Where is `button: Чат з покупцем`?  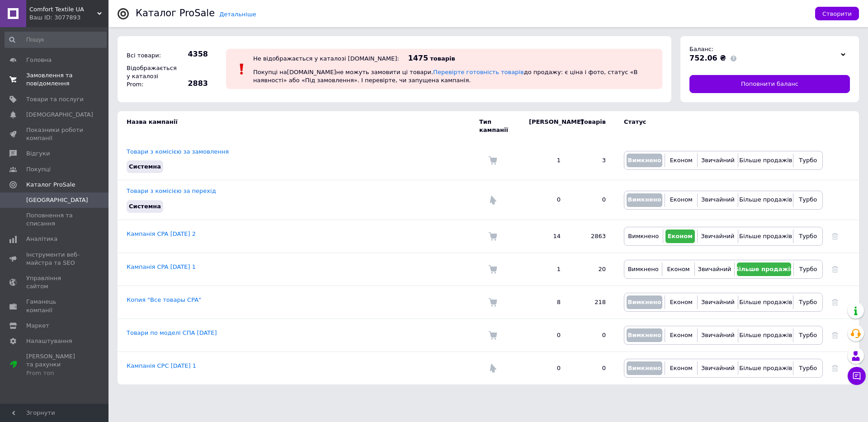
button: Чат з покупцем is located at coordinates (857, 376).